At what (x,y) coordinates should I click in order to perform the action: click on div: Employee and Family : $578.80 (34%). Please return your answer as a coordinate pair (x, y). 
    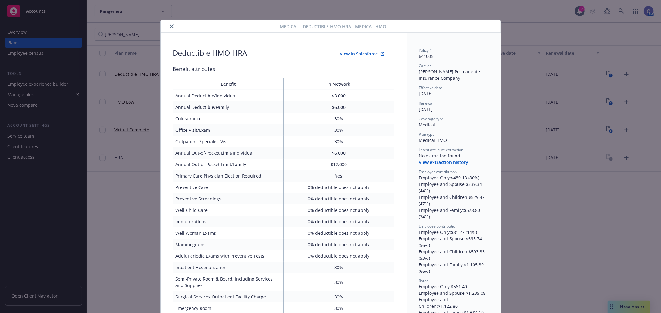
    Looking at the image, I should click on (454, 214).